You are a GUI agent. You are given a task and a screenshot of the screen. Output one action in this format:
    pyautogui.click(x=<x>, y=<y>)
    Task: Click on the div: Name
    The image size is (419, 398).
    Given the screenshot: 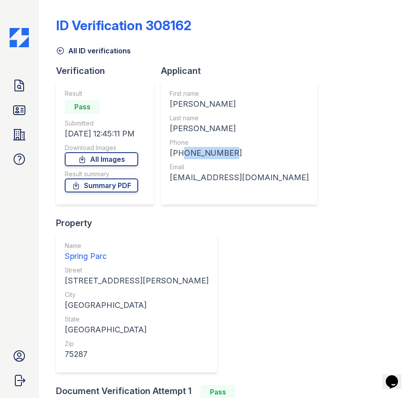 What is the action you would take?
    pyautogui.click(x=136, y=246)
    